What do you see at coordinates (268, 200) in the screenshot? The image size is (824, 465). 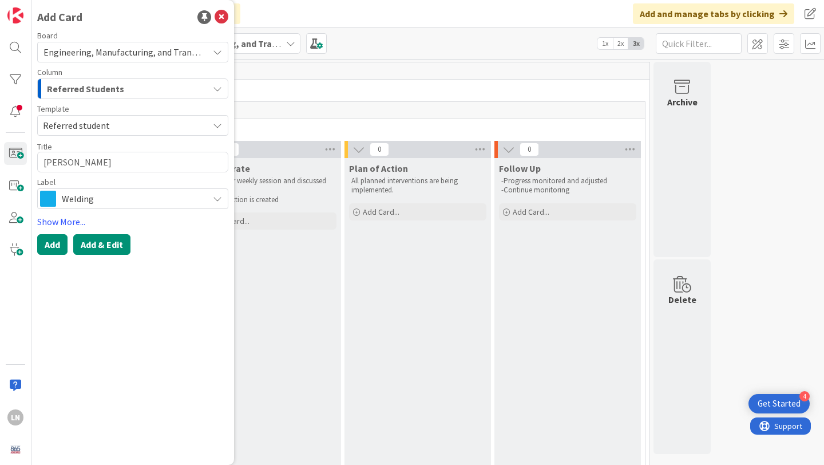 I see `p: -Plan of action is created` at bounding box center [268, 200].